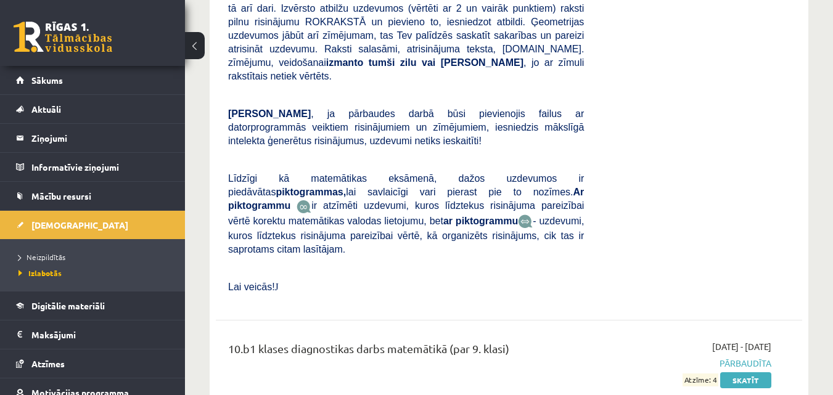 This screenshot has width=833, height=395. What do you see at coordinates (63, 37) in the screenshot?
I see `a: Rīgas 1. Tālmācības vidusskola` at bounding box center [63, 37].